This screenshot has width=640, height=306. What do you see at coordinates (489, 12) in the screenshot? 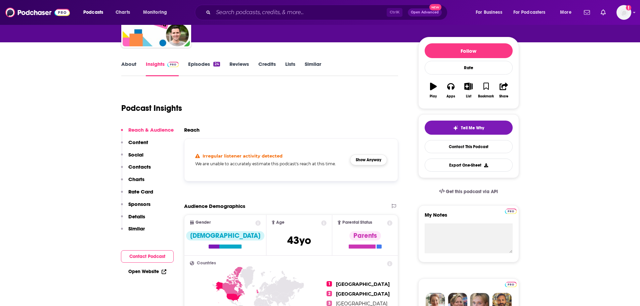
I see `span: For Business` at bounding box center [489, 12].